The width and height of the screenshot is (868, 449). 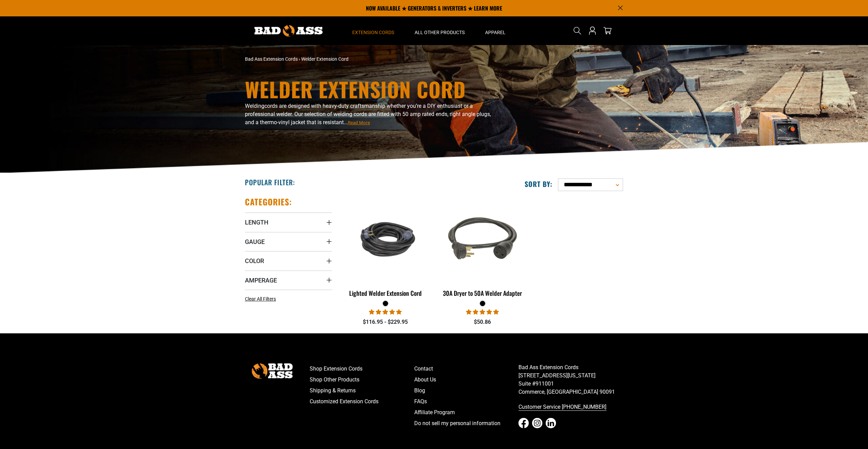 What do you see at coordinates (368, 114) in the screenshot?
I see `span: cords are designed with heavy-duty craftsmanship whether you’re a DIY enthusiast or a professiona...` at bounding box center [368, 114].